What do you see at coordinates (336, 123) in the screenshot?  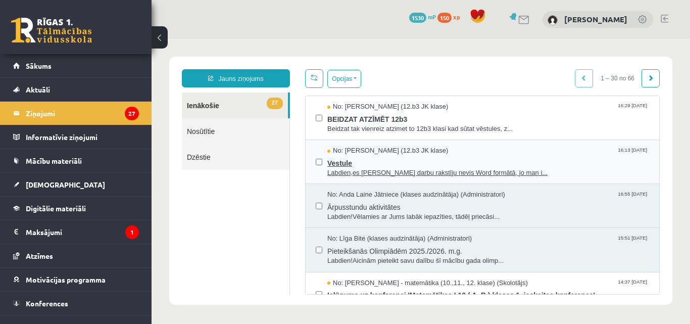 I see `span: Vestule` at bounding box center [336, 123].